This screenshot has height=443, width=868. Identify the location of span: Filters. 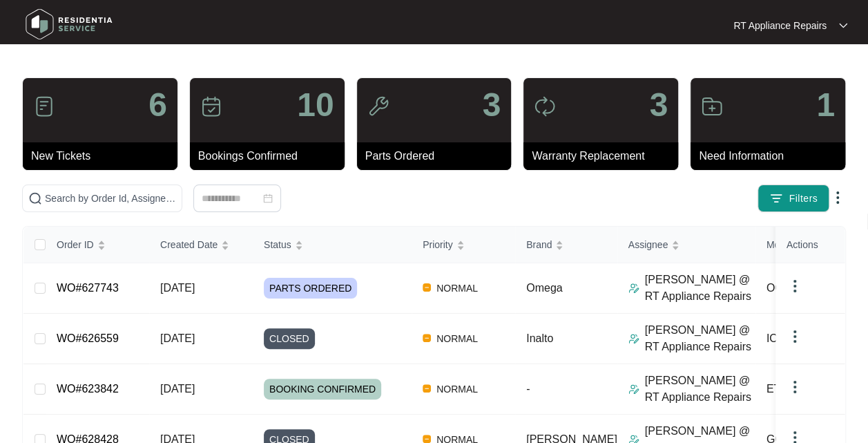
(802, 198).